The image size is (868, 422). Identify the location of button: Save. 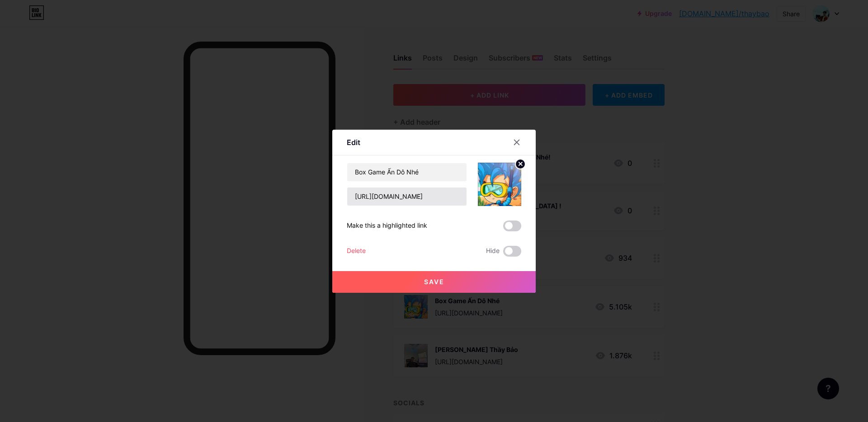
(434, 282).